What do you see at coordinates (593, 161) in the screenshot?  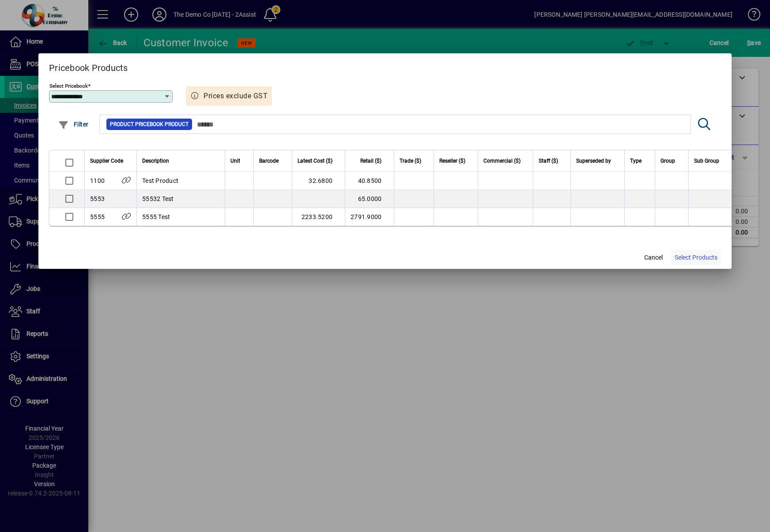 I see `span: Superseded by` at bounding box center [593, 161].